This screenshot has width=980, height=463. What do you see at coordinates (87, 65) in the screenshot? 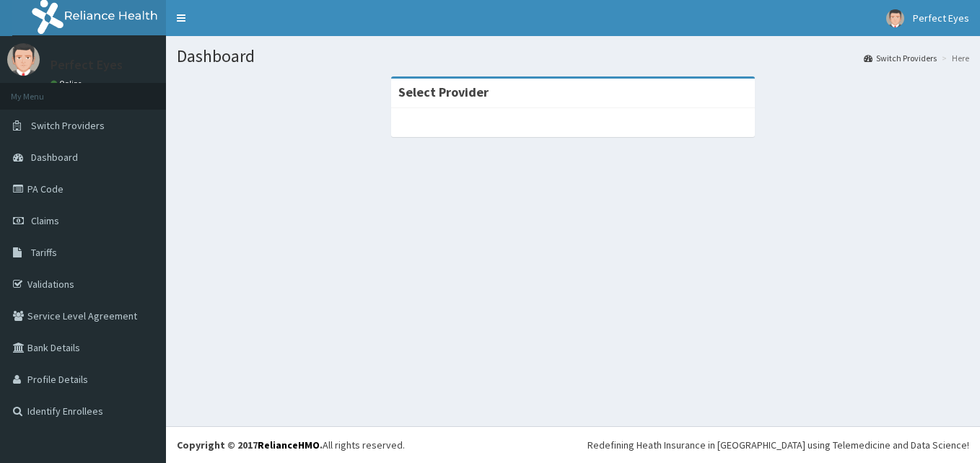
I see `p: Perfect Eyes` at bounding box center [87, 65].